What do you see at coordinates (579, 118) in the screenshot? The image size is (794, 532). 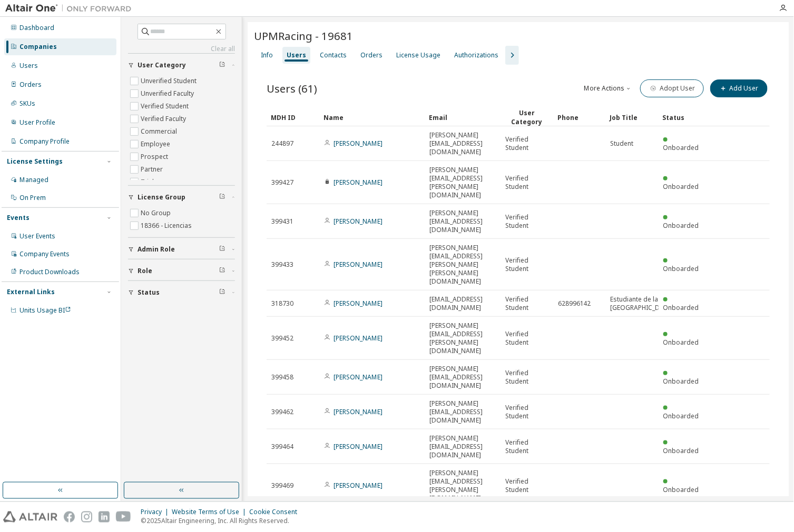 I see `div: Phone` at bounding box center [579, 118].